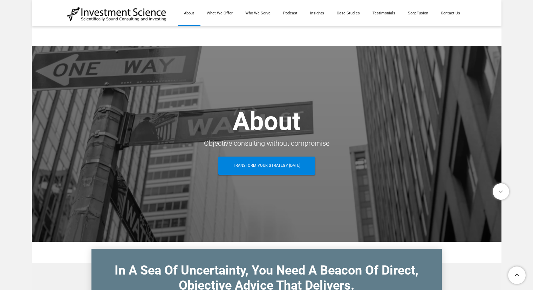  I want to click on div: Objective consulting without compromise, so click(267, 143).